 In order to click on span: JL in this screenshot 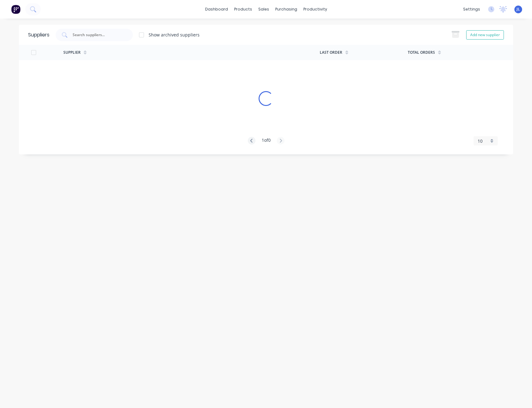, I will do `click(518, 9)`.